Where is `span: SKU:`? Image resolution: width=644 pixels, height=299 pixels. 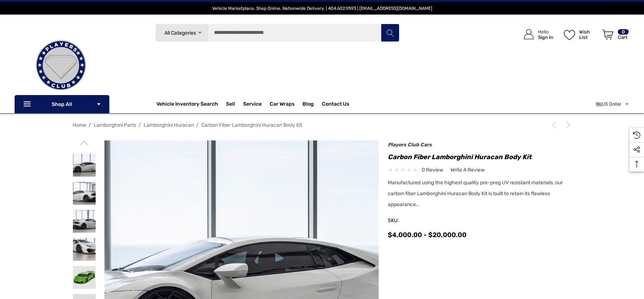
span: SKU: is located at coordinates (406, 221).